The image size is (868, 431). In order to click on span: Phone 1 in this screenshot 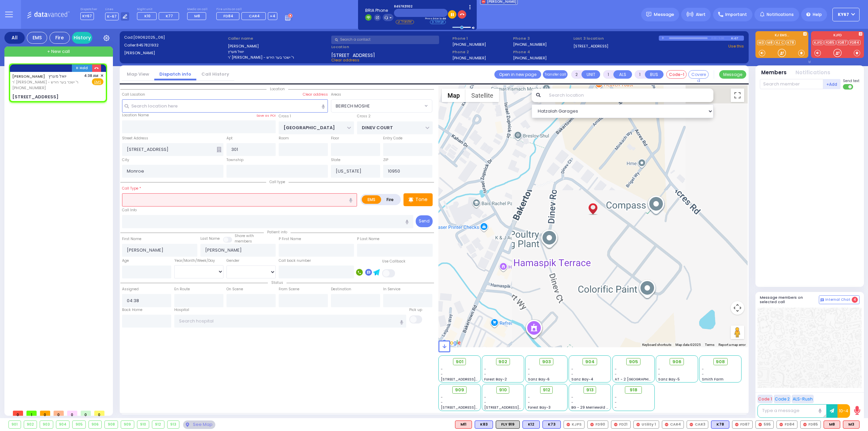, I will do `click(482, 39)`.